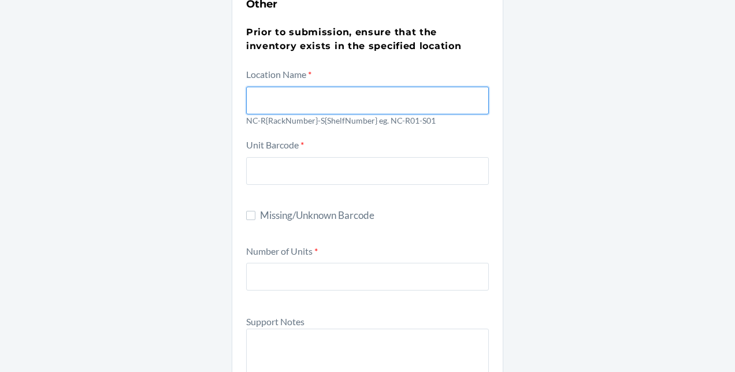  I want to click on label: Unit Barcode, so click(275, 145).